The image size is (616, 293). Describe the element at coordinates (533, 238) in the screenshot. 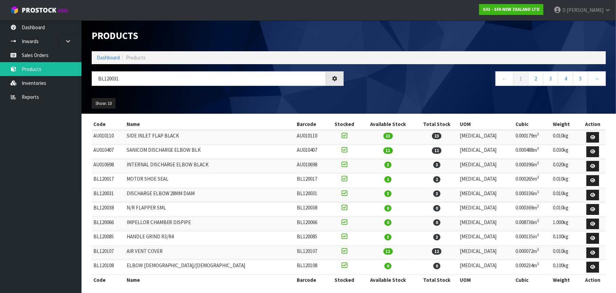

I see `td: 0.000135m` at that location.